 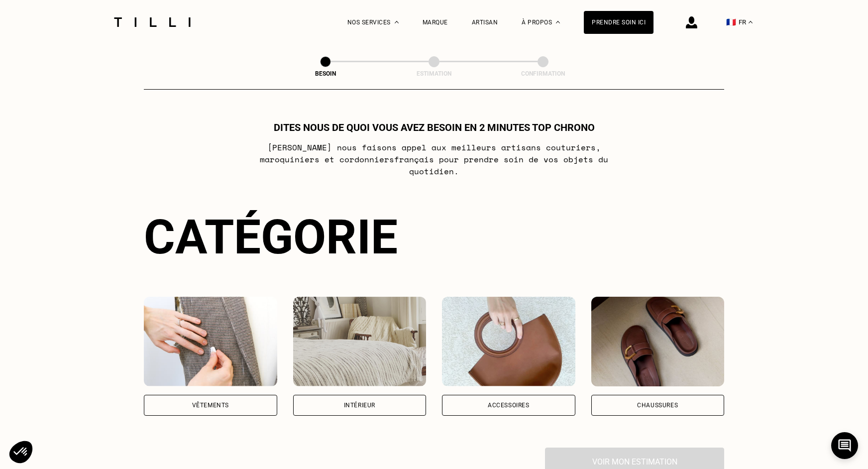 I want to click on img: icône connexion, so click(x=691, y=22).